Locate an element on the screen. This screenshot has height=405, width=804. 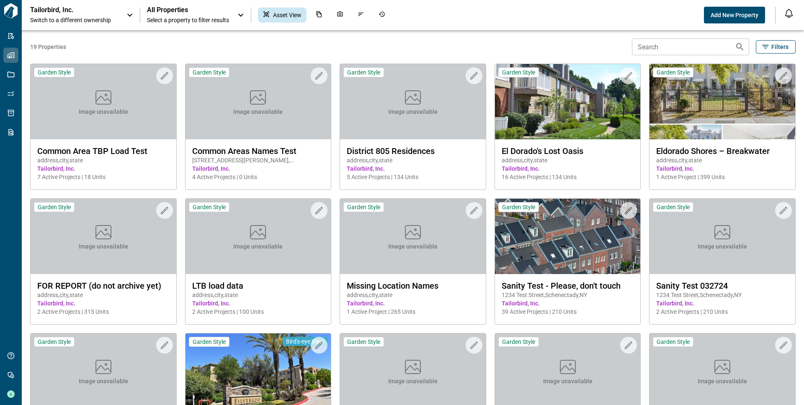
span: District 805 Residences is located at coordinates (413, 151).